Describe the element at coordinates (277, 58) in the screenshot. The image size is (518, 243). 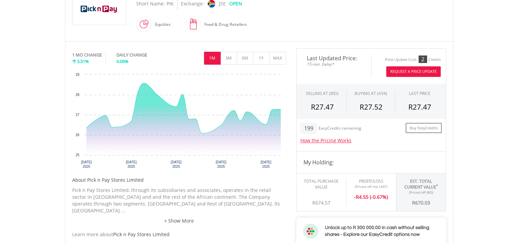
I see `button: MAX` at that location.